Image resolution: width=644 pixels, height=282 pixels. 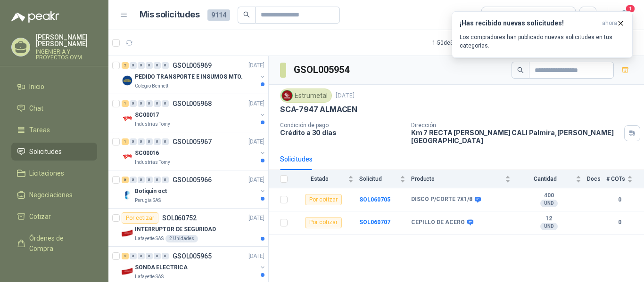 What do you see at coordinates (192, 142) in the screenshot?
I see `p: GSOL005967` at bounding box center [192, 142].